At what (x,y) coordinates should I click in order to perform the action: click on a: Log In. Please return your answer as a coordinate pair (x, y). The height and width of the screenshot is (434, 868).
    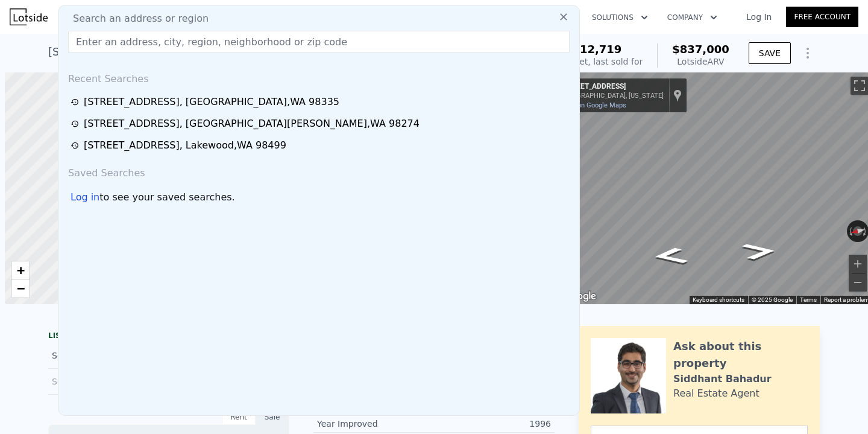
    Looking at the image, I should click on (758, 17).